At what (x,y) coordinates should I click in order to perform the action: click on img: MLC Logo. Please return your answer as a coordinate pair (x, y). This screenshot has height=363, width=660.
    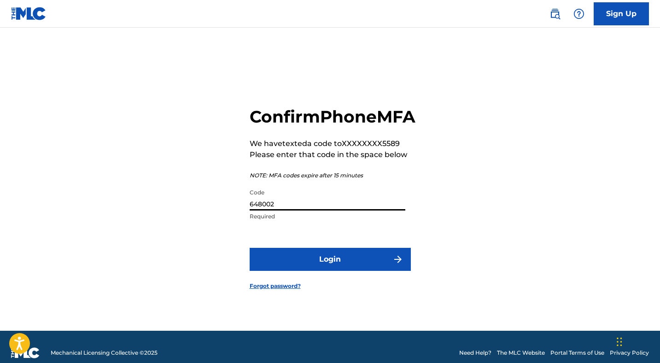
    Looking at the image, I should click on (29, 13).